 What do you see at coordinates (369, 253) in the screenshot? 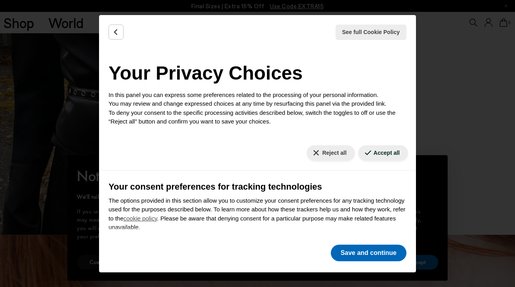
I see `button: Save and continue` at bounding box center [369, 253].